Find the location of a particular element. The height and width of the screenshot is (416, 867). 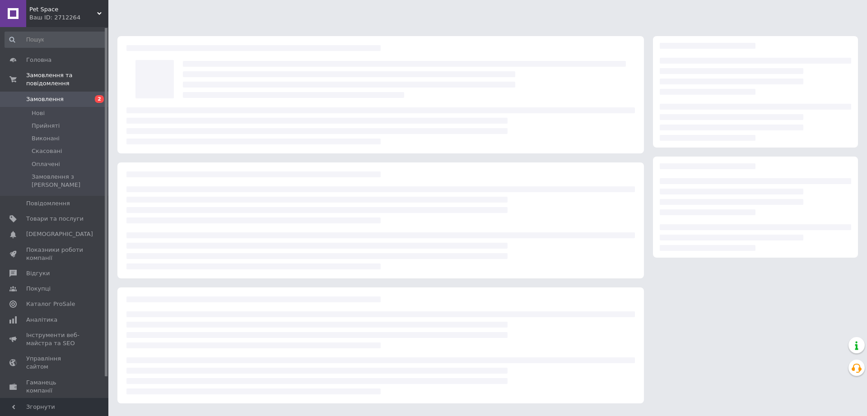

span: Замовлення та повідомлення is located at coordinates (67, 79).